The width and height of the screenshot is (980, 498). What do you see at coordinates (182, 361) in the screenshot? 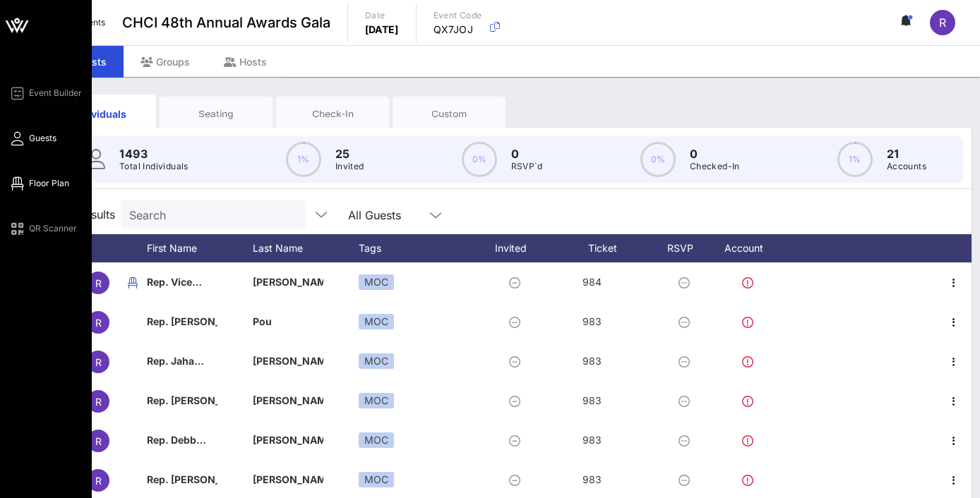
I see `p: Rep. Jaha…` at bounding box center [182, 361].